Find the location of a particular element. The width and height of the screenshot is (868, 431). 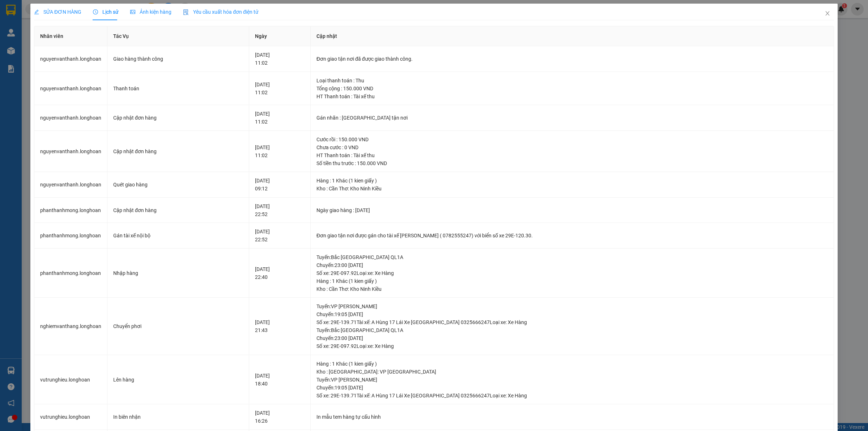

span: clock-circle is located at coordinates (96, 12).